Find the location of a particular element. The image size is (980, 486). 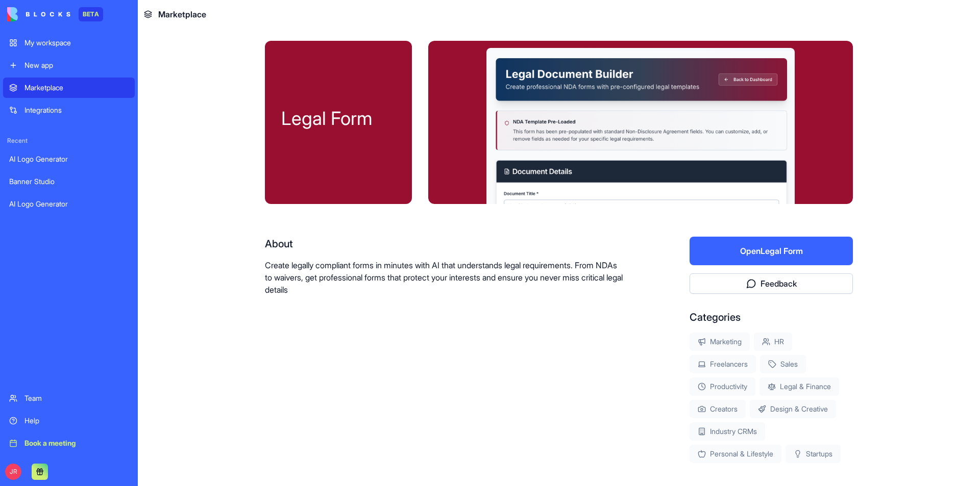

div: Close is located at coordinates (188, 13).